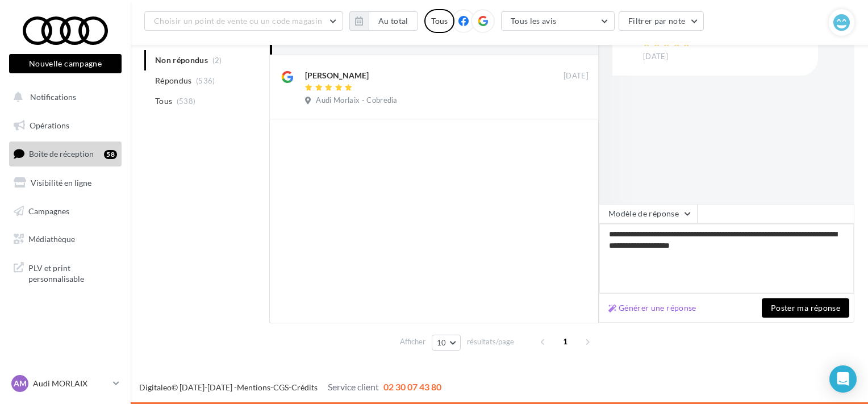 This screenshot has height=404, width=868. Describe the element at coordinates (439, 21) in the screenshot. I see `div: Tous` at that location.